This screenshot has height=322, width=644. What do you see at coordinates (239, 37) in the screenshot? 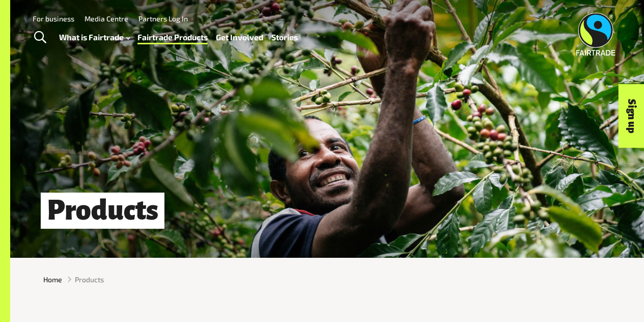
I see `a: Get Involved` at bounding box center [239, 37].